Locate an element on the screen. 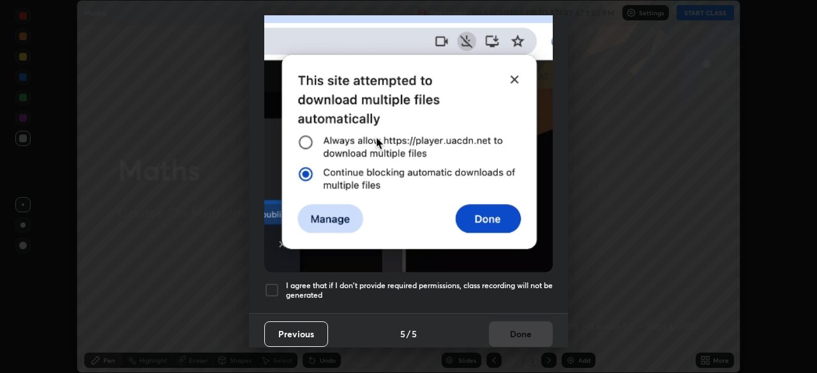 The width and height of the screenshot is (817, 373). button: Previous is located at coordinates (296, 335).